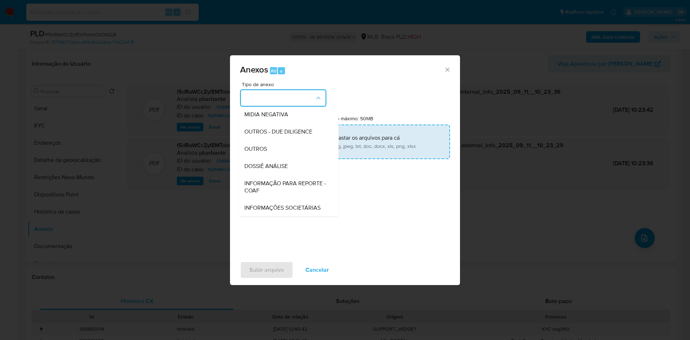  I want to click on span: a, so click(281, 71).